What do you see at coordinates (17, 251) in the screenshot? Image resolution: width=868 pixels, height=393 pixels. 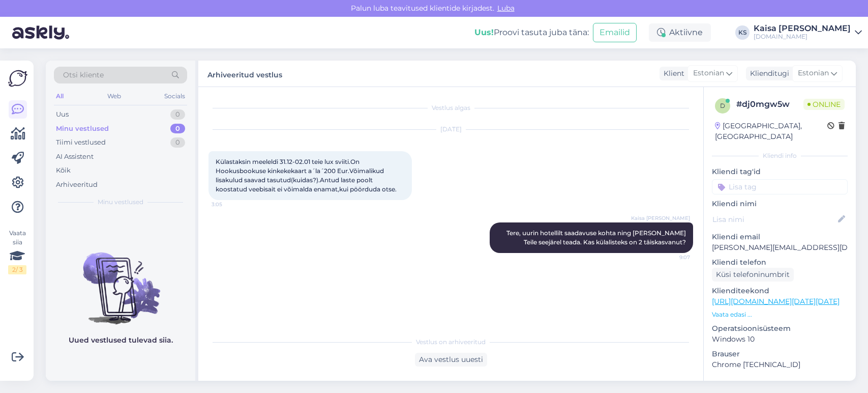 I see `div: Vaata siia` at bounding box center [17, 251].